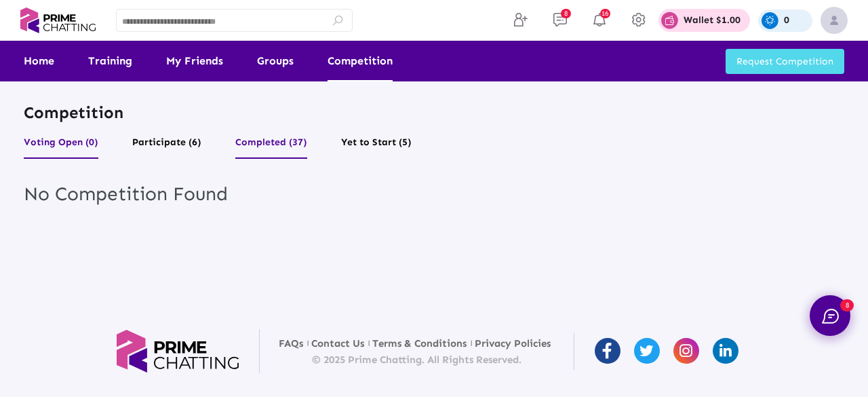 This screenshot has height=397, width=868. I want to click on a: Groups, so click(275, 61).